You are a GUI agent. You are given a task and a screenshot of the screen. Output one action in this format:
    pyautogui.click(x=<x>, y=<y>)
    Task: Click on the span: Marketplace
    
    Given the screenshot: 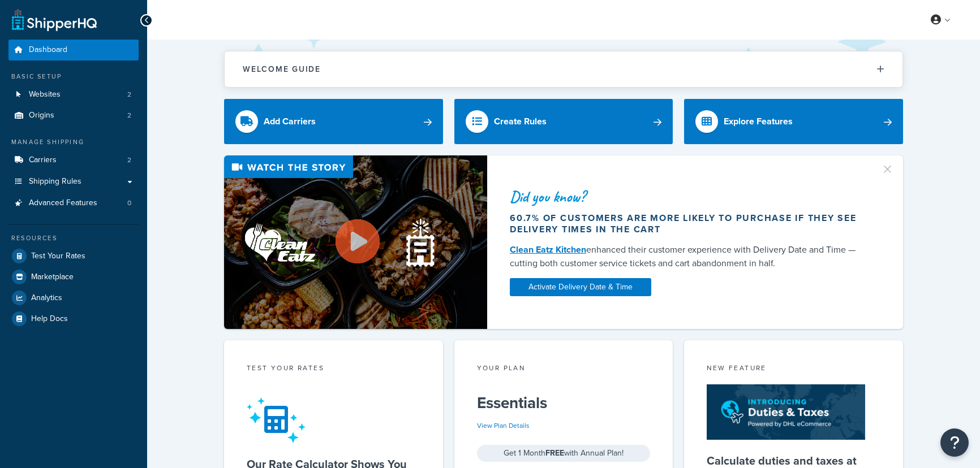 What is the action you would take?
    pyautogui.click(x=52, y=278)
    